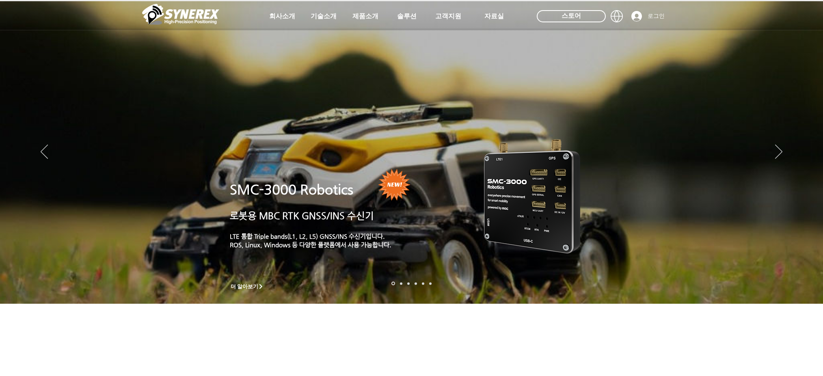  What do you see at coordinates (292, 190) in the screenshot?
I see `a: SMC-3000 Robotics` at bounding box center [292, 190].